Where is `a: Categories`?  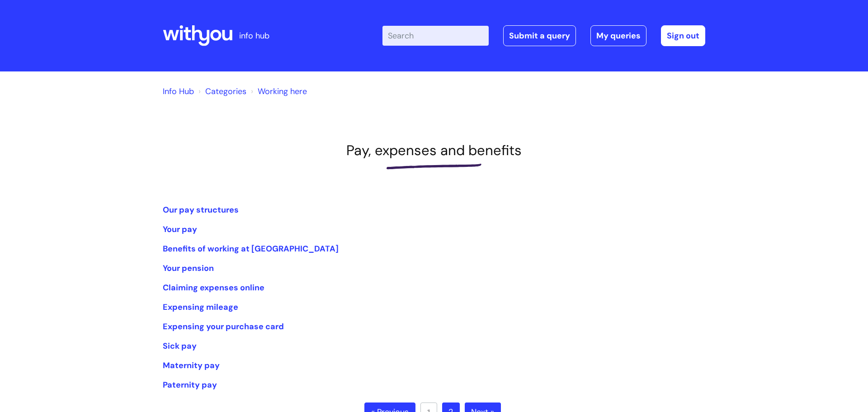 a: Categories is located at coordinates (226, 92).